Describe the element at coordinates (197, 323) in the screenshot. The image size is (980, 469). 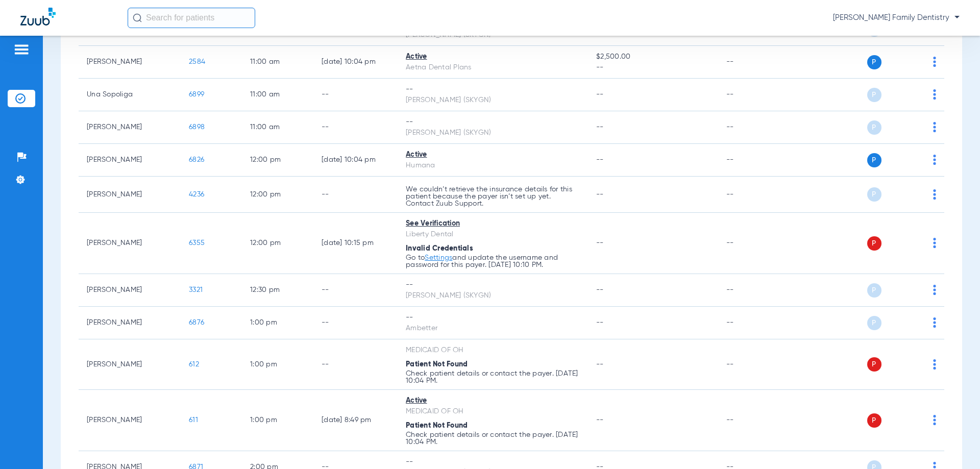
I see `span: 6876` at that location.